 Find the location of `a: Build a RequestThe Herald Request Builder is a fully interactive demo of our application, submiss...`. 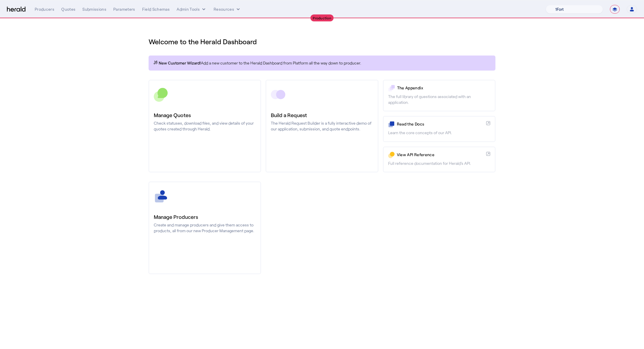

a: Build a RequestThe Herald Request Builder is a fully interactive demo of our application, submiss... is located at coordinates (322, 126).